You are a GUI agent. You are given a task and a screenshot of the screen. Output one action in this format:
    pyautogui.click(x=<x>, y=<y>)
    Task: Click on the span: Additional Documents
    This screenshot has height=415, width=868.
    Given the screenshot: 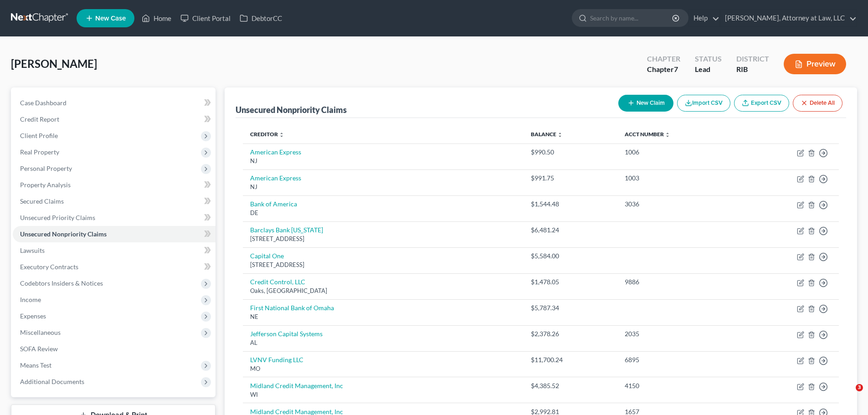 What is the action you would take?
    pyautogui.click(x=52, y=382)
    